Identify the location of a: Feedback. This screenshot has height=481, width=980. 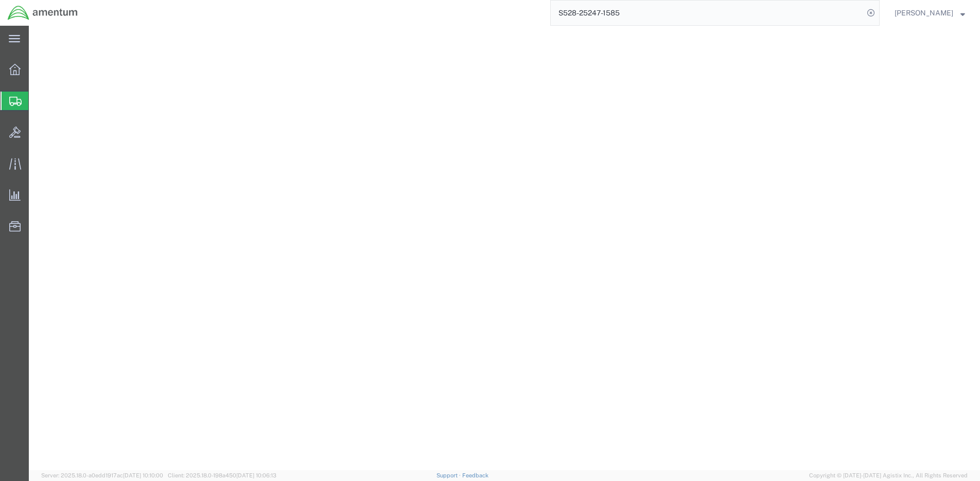
(476, 476).